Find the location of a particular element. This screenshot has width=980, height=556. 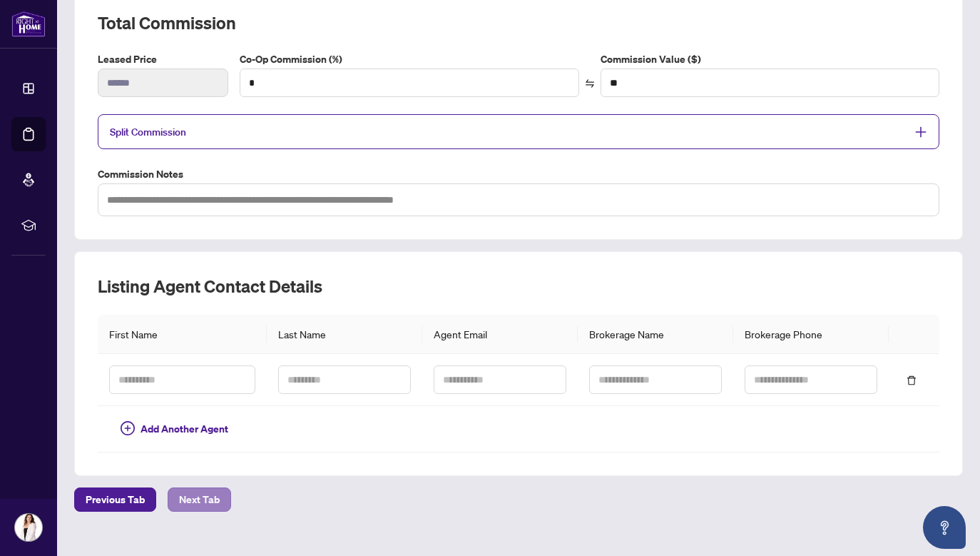

span: Previous Tab is located at coordinates (115, 499).